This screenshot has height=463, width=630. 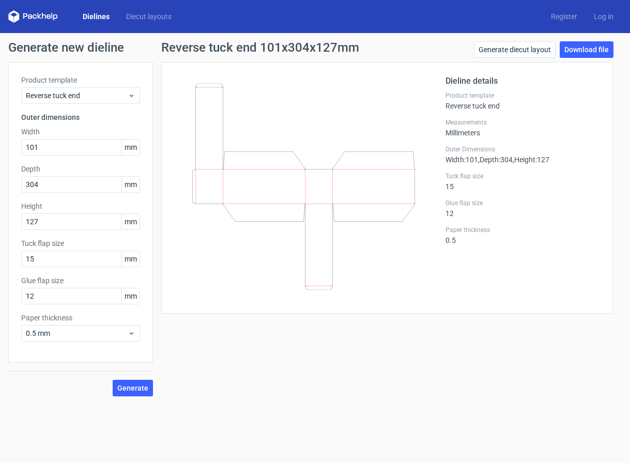 I want to click on label: Measurements, so click(x=523, y=123).